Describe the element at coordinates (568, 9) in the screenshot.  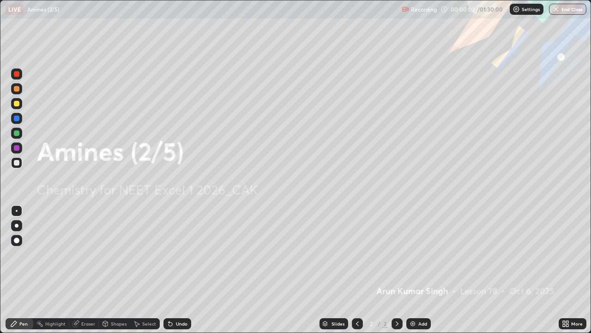
I see `button: End Class` at that location.